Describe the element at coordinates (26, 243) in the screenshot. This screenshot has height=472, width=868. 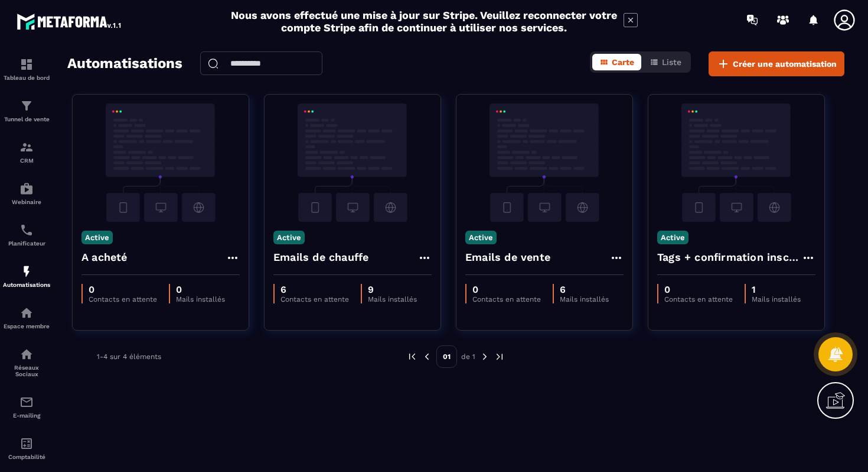
I see `p: Planificateur` at that location.